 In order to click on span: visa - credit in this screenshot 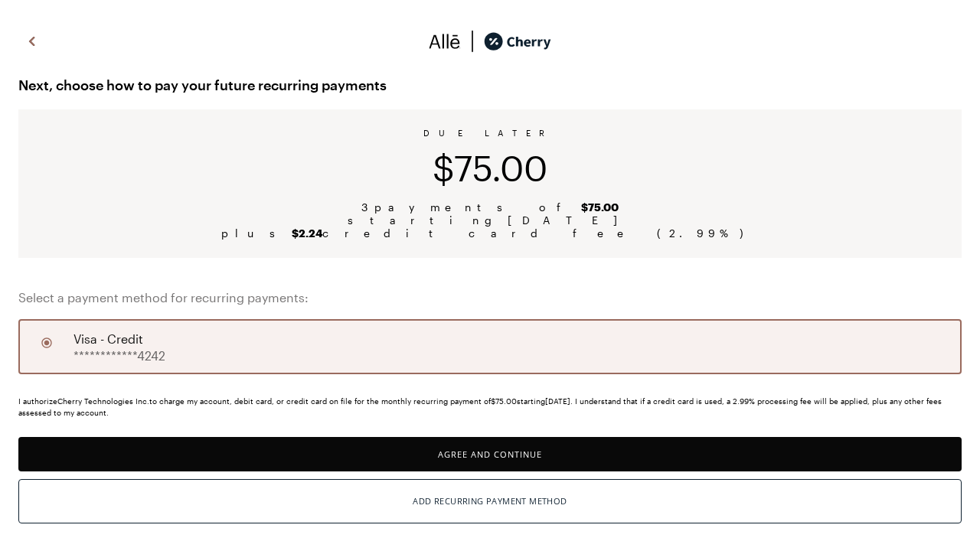, I will do `click(108, 339)`.